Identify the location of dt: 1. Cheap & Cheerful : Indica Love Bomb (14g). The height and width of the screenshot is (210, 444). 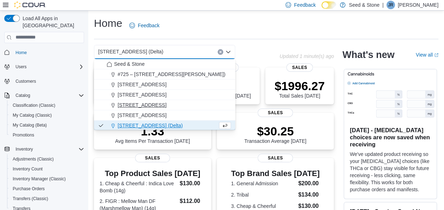
(138, 187).